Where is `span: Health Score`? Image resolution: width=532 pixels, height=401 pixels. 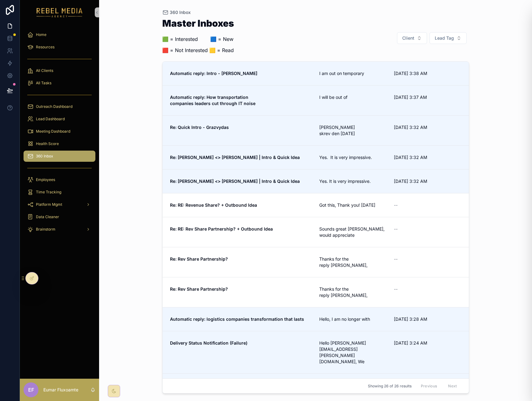 span: Health Score is located at coordinates (47, 144).